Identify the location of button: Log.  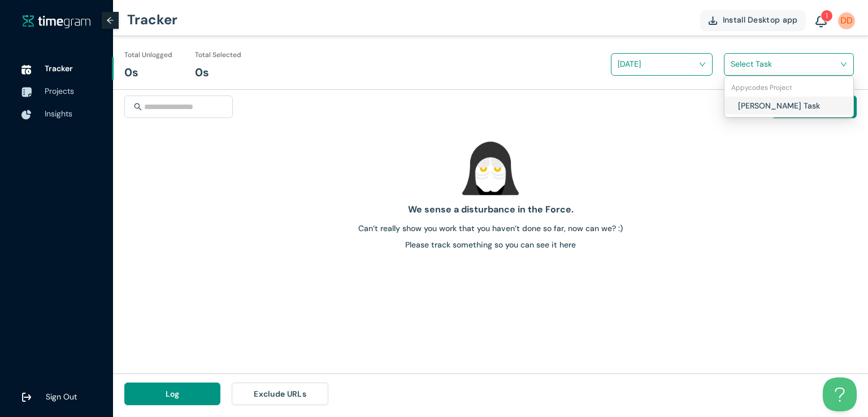
(172, 394).